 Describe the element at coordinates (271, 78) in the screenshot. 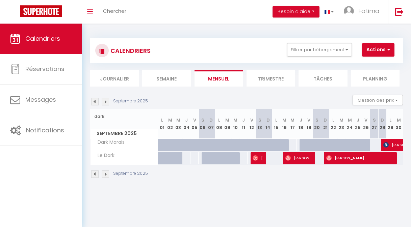

I see `li: Trimestre` at that location.